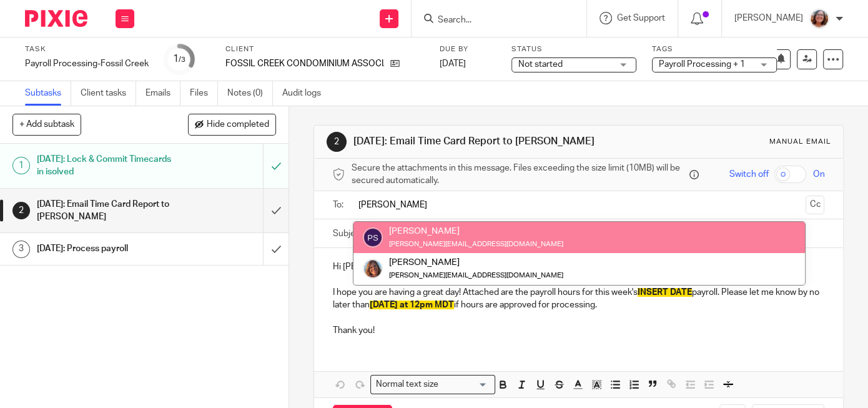  I want to click on input: Search, so click(493, 20).